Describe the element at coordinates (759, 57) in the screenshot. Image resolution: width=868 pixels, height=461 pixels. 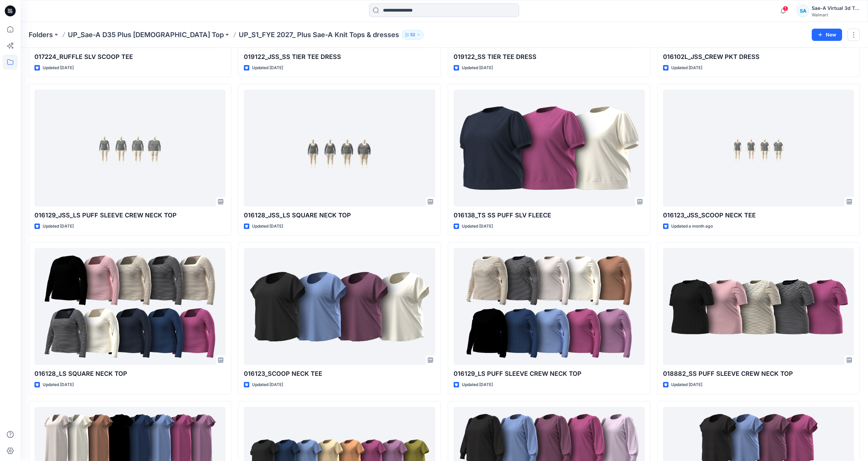
I see `p: 016102L_JSS_CREW PKT DRESS` at that location.